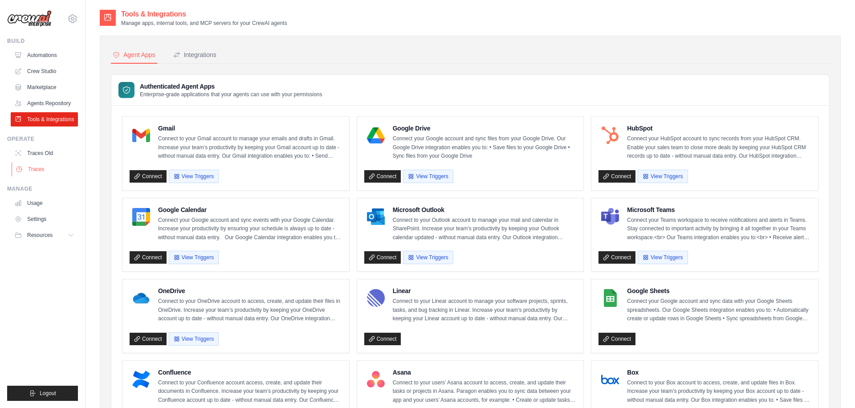 The image size is (855, 408). I want to click on img: Google Calendar Logo, so click(141, 217).